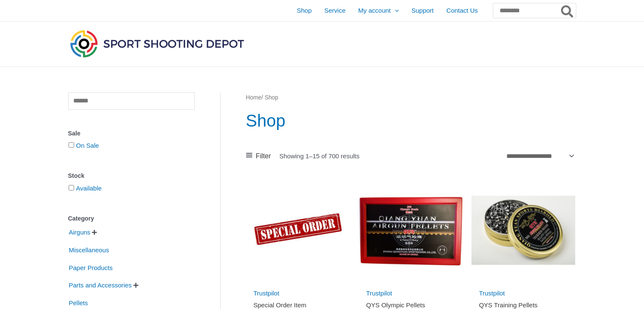 This screenshot has height=309, width=644. Describe the element at coordinates (258, 156) in the screenshot. I see `a: Filter` at that location.